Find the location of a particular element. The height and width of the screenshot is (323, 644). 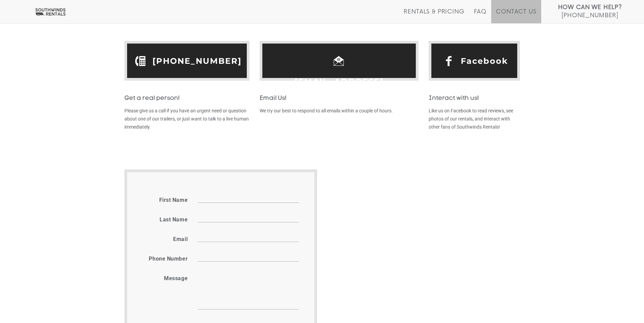

a: Contact Us is located at coordinates (516, 16).